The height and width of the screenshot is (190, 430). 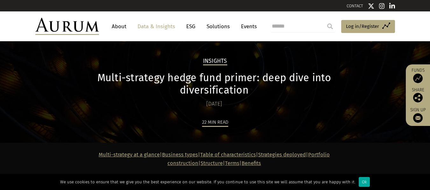 What do you see at coordinates (215, 62) in the screenshot?
I see `h2: Insights` at bounding box center [215, 62].